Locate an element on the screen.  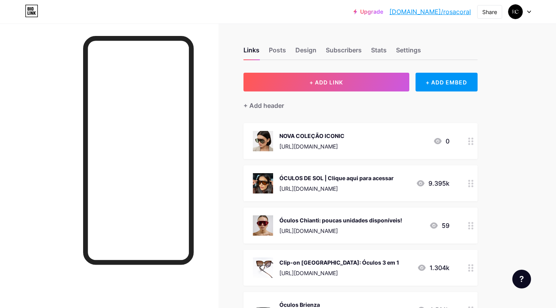
div: Share is located at coordinates (490, 12).